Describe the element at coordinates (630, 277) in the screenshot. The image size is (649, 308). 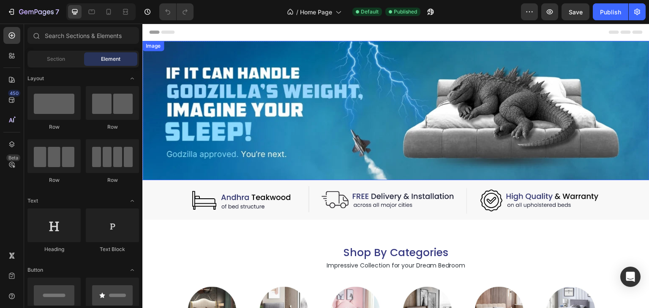
I see `div: Open Intercom Messenger` at that location.